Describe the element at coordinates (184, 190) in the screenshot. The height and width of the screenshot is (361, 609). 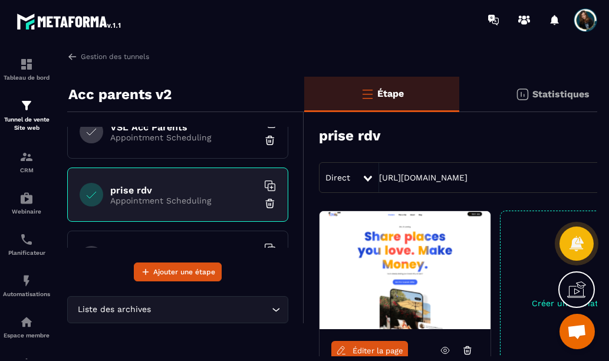
I see `h6: prise rdv` at that location.